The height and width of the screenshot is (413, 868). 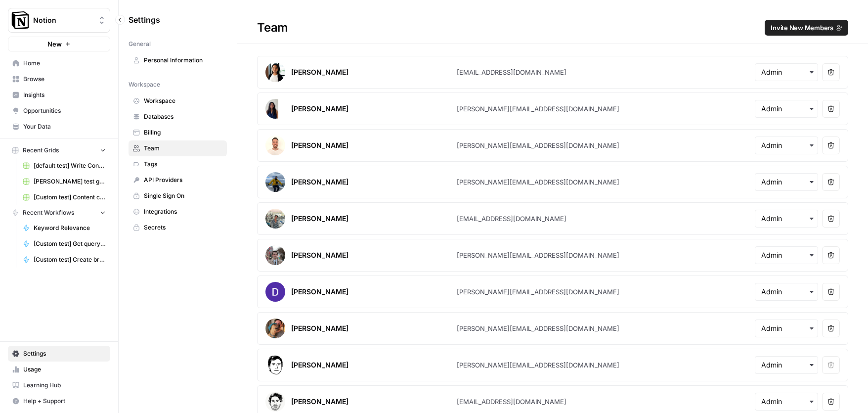 What do you see at coordinates (59, 95) in the screenshot?
I see `a: Insights` at bounding box center [59, 95].